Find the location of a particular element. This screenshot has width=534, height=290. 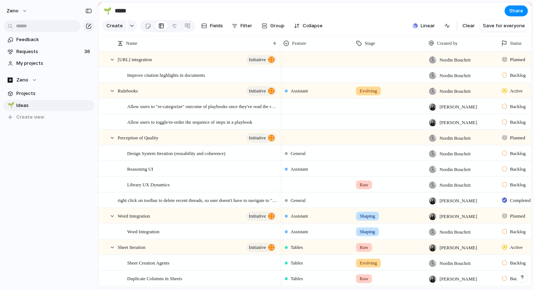

span: Sheet Creation Agents is located at coordinates (148, 262).